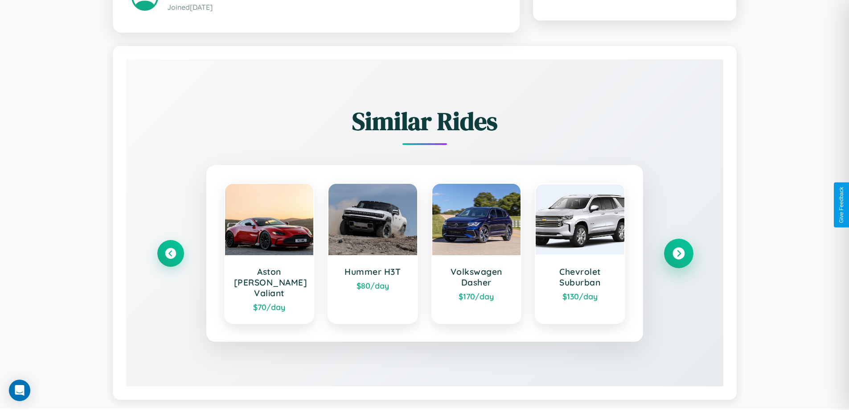 This screenshot has width=849, height=410. Describe the element at coordinates (580, 253) in the screenshot. I see `a: Chevrolet Suburban$130/day` at that location.